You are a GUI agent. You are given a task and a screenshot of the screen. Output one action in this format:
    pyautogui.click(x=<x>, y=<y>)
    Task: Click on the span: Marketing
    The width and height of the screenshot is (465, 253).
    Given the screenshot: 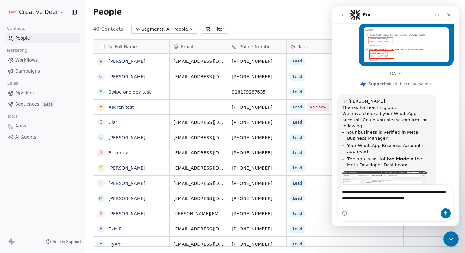 What is the action you would take?
    pyautogui.click(x=17, y=50)
    